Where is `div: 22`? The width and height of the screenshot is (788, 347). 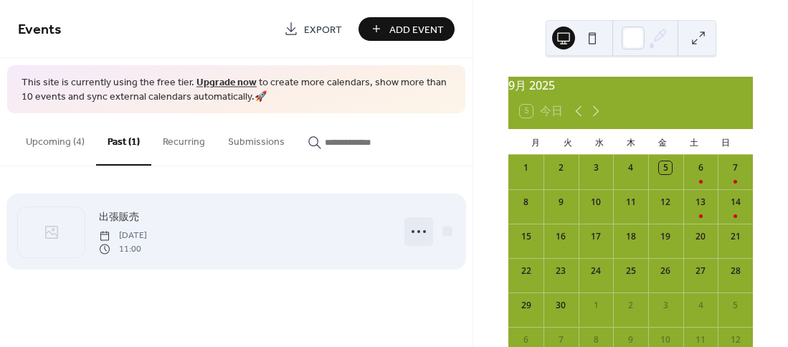 div: 22 is located at coordinates (526, 271).